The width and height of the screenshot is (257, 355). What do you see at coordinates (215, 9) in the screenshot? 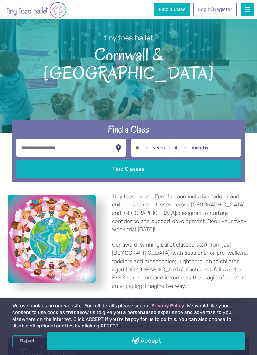
I see `a: Login/Register` at bounding box center [215, 9].